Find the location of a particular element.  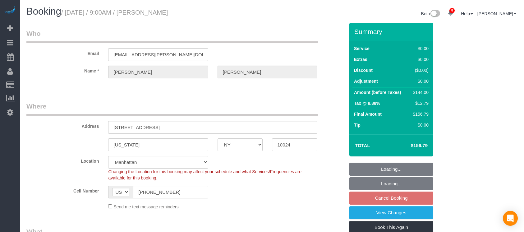

a: Beta is located at coordinates (431, 14).